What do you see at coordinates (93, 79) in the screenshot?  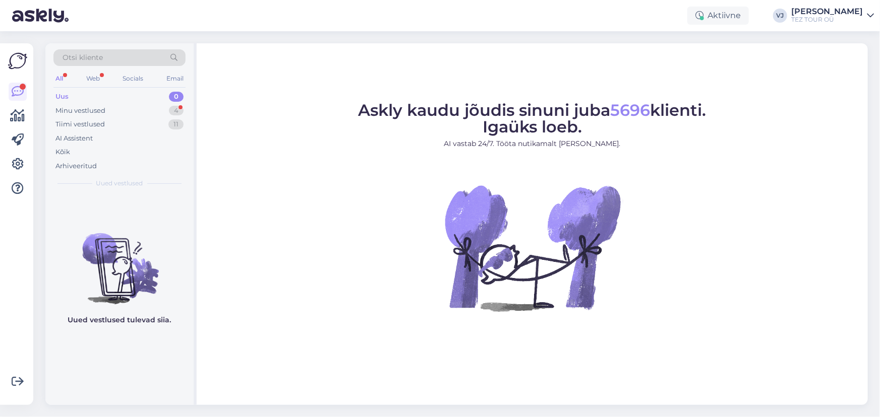 I see `div: Web` at bounding box center [93, 79].